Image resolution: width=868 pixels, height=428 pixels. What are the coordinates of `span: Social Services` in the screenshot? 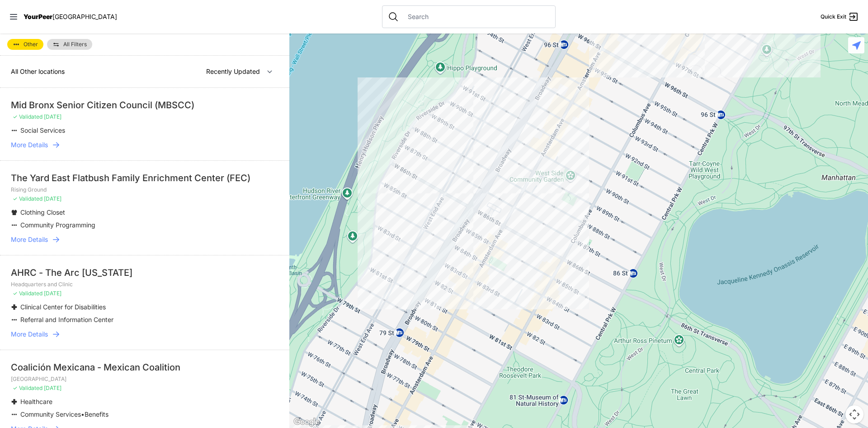 It's located at (43, 130).